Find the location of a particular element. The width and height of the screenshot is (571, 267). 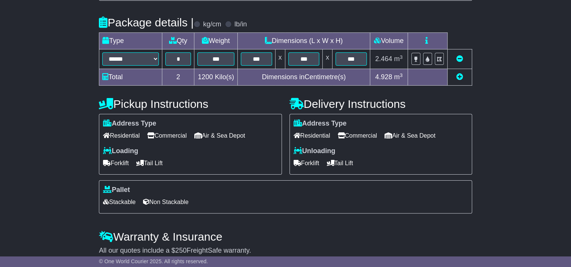

h4: Warranty & Insurance is located at coordinates (285, 237).